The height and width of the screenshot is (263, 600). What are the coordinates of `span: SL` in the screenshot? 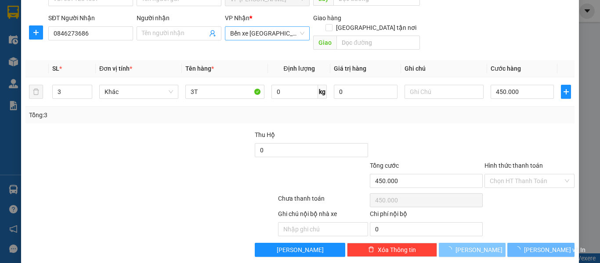 It's located at (56, 69).